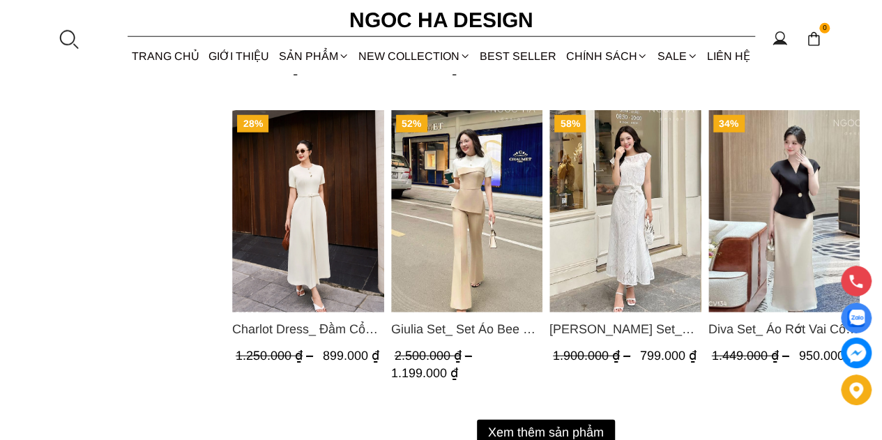  Describe the element at coordinates (668, 356) in the screenshot. I see `span: 799.000 ₫` at that location.